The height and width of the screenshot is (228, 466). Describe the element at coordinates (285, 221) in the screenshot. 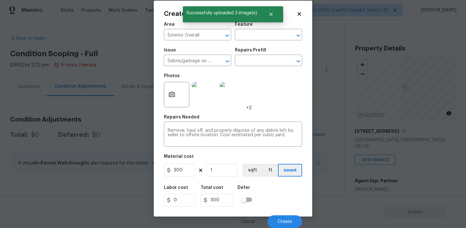

I see `button: Create` at that location.